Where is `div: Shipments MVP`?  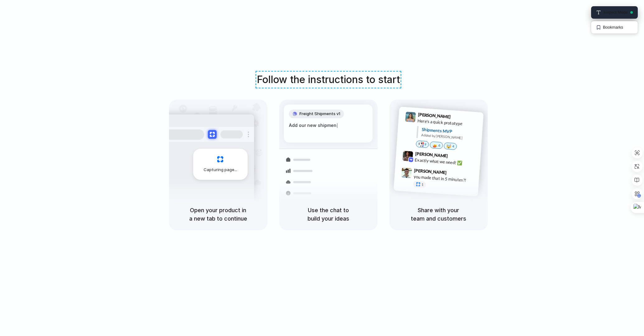
div: Shipments MVP is located at coordinates (450, 131).